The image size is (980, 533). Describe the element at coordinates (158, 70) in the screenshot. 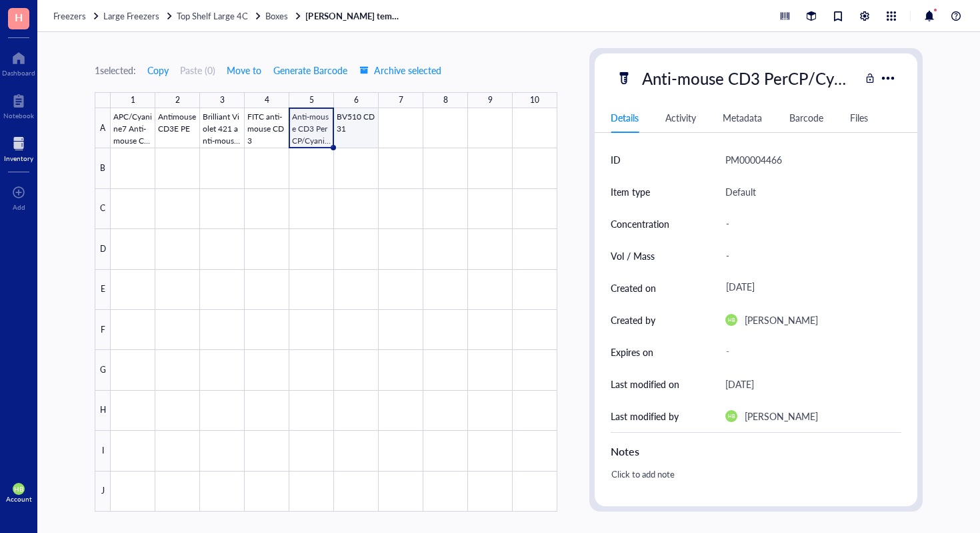

I see `span: Copy` at that location.